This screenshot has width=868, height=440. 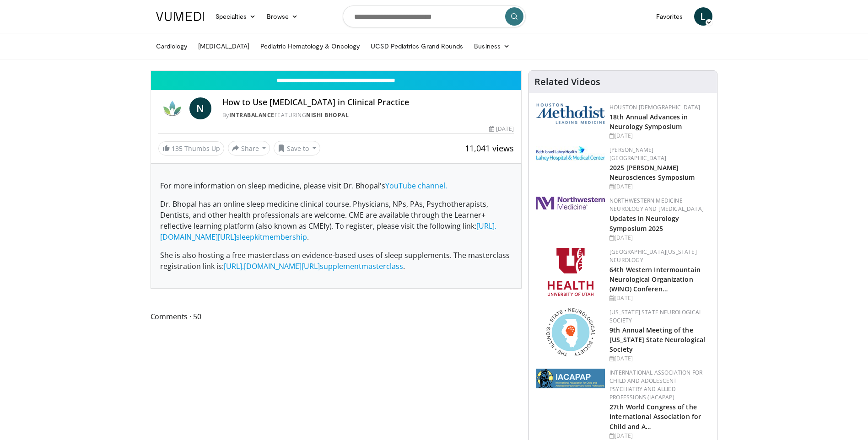 I want to click on img: 2a462fb6-9365-492a-ac79-3166a6f924d8.png.150x105_q85_autocrop_double_scale_upscale_version-0.2.jpg, so click(x=570, y=203).